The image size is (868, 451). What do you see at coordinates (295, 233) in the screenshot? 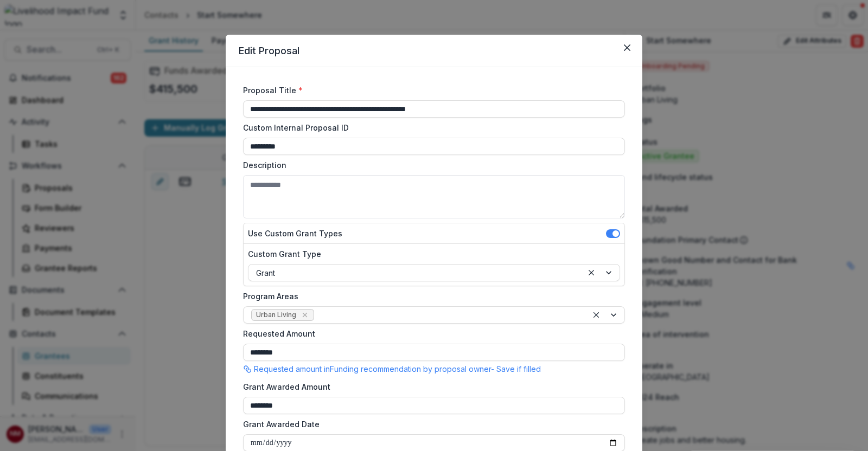
I see `label: Use Custom Grant Types` at bounding box center [295, 233].